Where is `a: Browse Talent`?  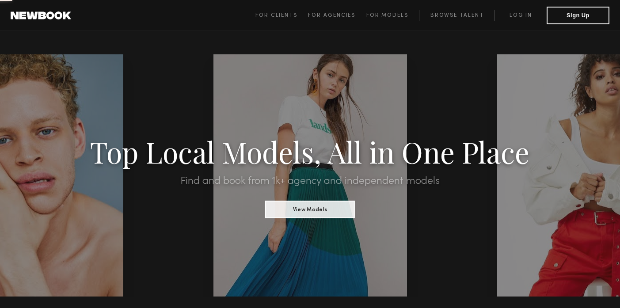
a: Browse Talent is located at coordinates (456, 15).